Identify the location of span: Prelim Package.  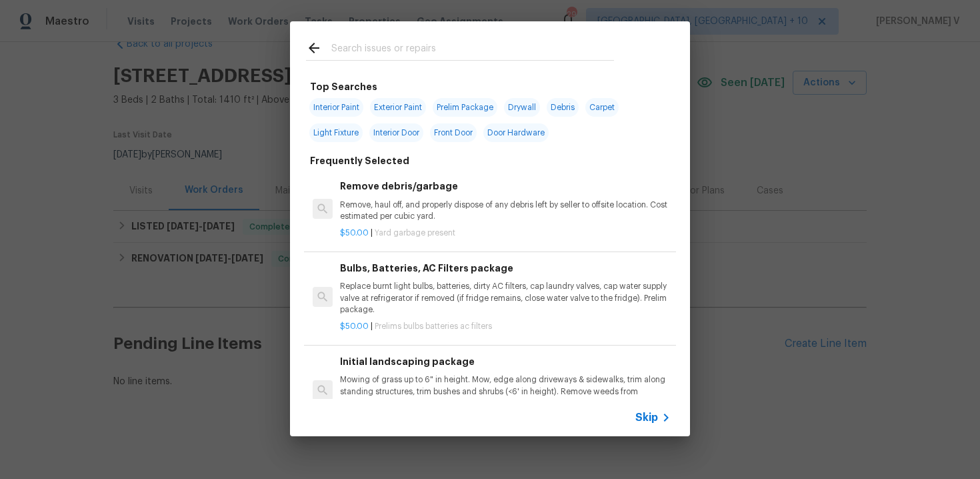
(464, 107).